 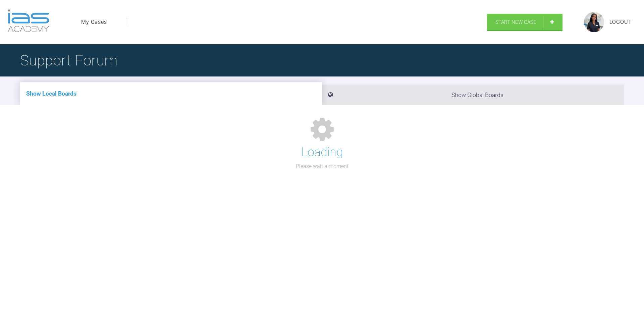 I want to click on a: Logout, so click(x=620, y=22).